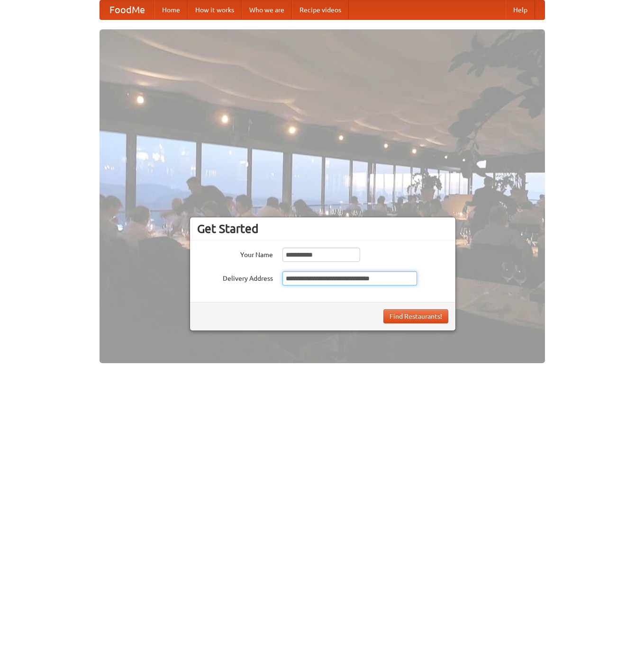 The image size is (644, 670). Describe the element at coordinates (323, 229) in the screenshot. I see `h3: Get Started` at that location.